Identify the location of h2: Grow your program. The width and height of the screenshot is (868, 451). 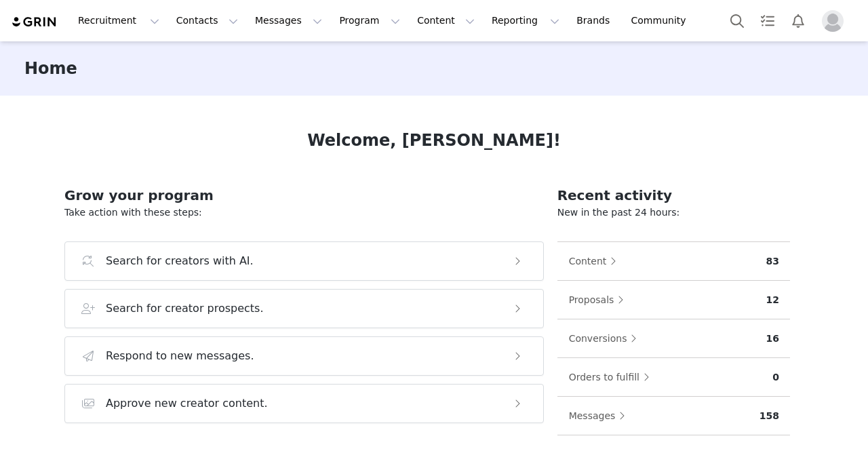
(304, 195).